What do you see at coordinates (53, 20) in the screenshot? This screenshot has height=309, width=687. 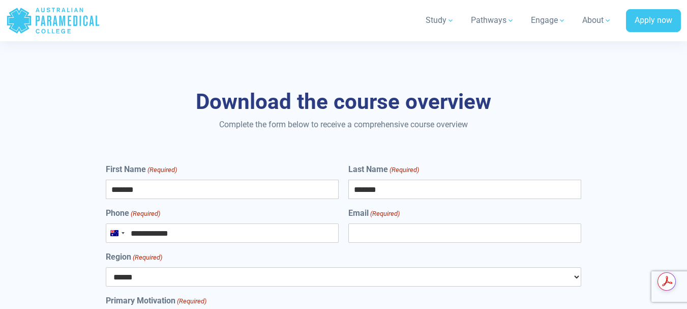 I see `a: Australian Paramedical College` at bounding box center [53, 20].